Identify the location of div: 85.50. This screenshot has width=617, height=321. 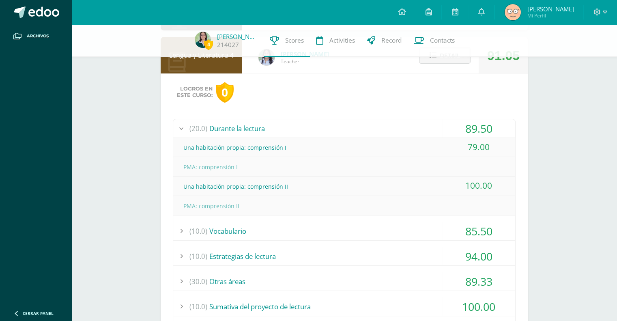
(479, 231).